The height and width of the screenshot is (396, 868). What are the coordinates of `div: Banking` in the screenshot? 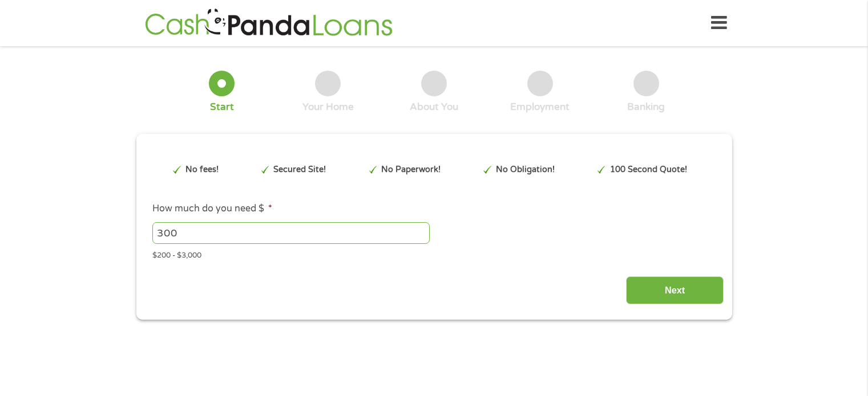 It's located at (646, 107).